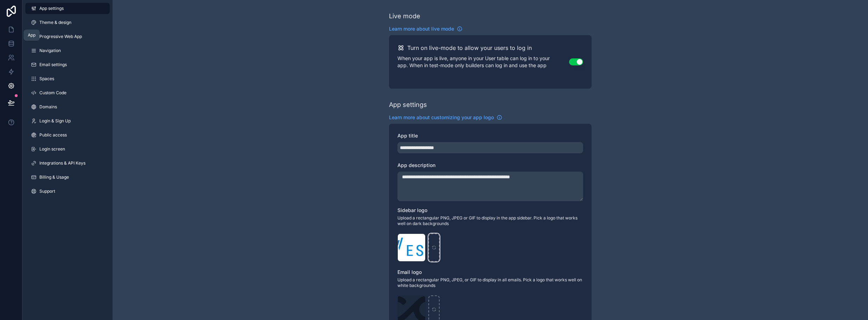 Image resolution: width=868 pixels, height=320 pixels. What do you see at coordinates (68, 135) in the screenshot?
I see `a: Public access` at bounding box center [68, 135].